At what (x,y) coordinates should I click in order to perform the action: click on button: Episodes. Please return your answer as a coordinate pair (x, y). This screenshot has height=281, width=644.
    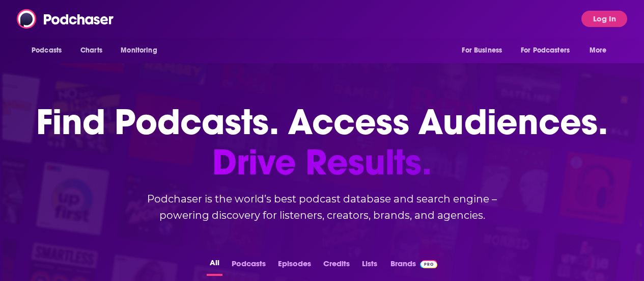
    Looking at the image, I should click on (294, 266).